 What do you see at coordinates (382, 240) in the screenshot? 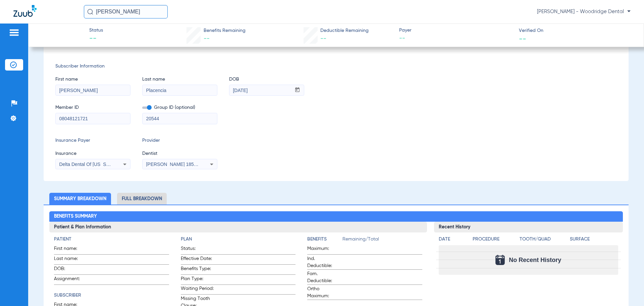
I see `span: Remaining/Total` at bounding box center [382, 240].